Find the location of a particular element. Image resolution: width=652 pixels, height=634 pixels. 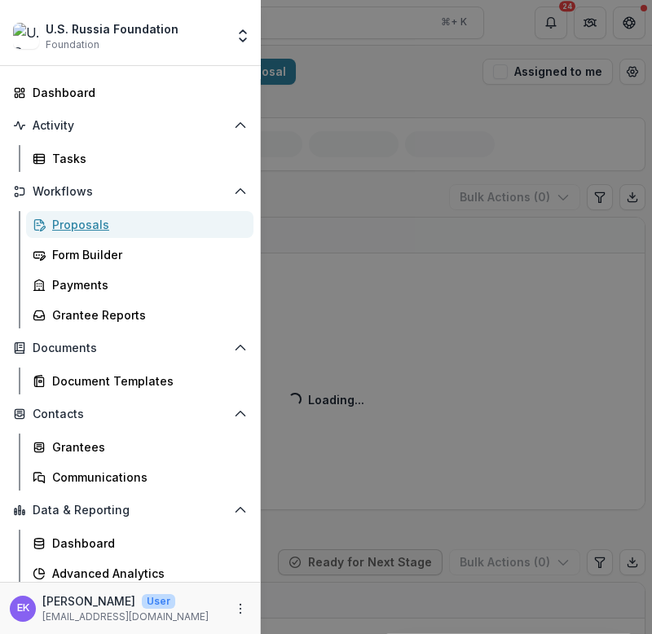

a: Grantee Reports is located at coordinates (139, 315).